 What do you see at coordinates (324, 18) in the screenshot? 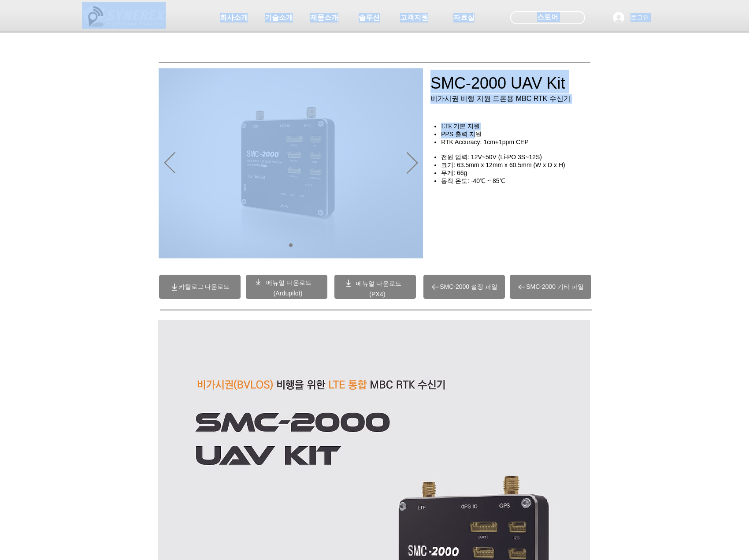
I see `span: 제품소개` at bounding box center [324, 18].